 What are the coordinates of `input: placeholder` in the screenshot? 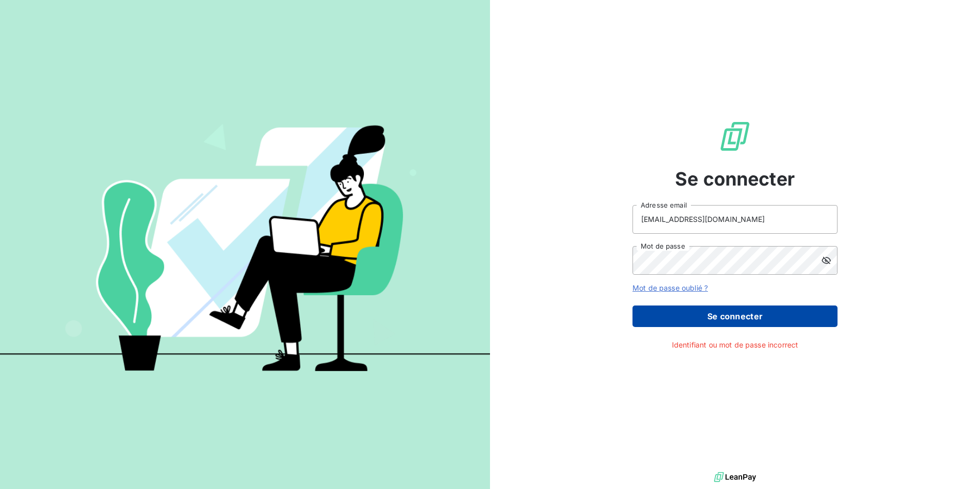 It's located at (734, 219).